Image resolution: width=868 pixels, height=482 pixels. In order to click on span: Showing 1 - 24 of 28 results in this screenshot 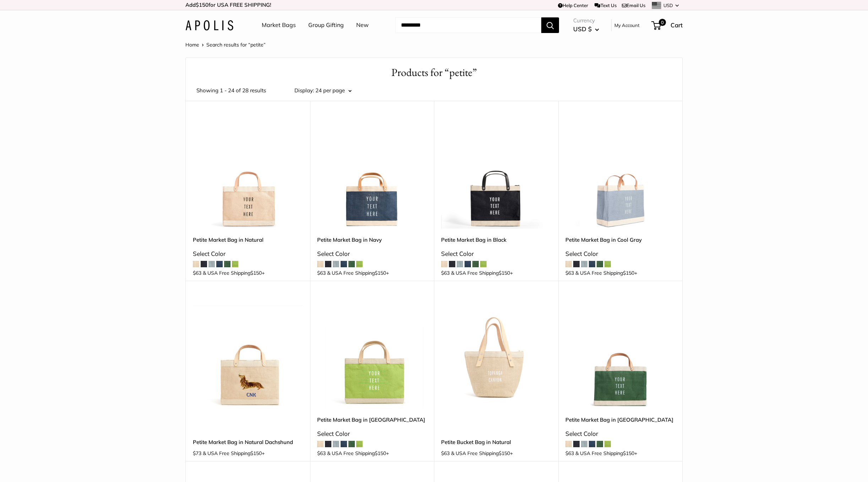, I will do `click(231, 91)`.